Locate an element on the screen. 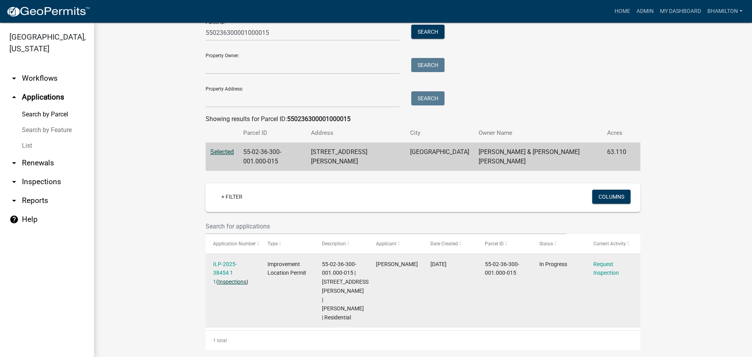 The width and height of the screenshot is (752, 357). a: Home is located at coordinates (622, 11).